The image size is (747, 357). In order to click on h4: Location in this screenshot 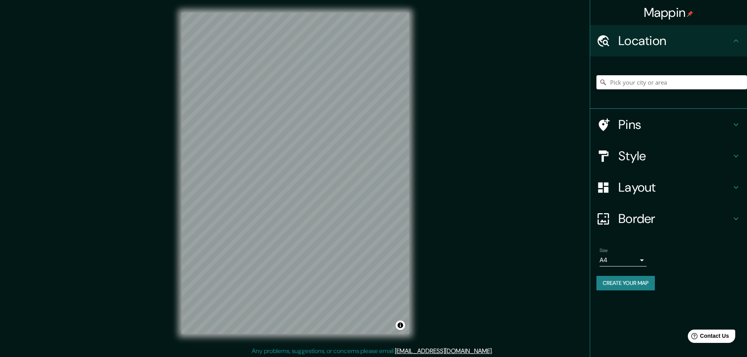, I will do `click(674, 41)`.